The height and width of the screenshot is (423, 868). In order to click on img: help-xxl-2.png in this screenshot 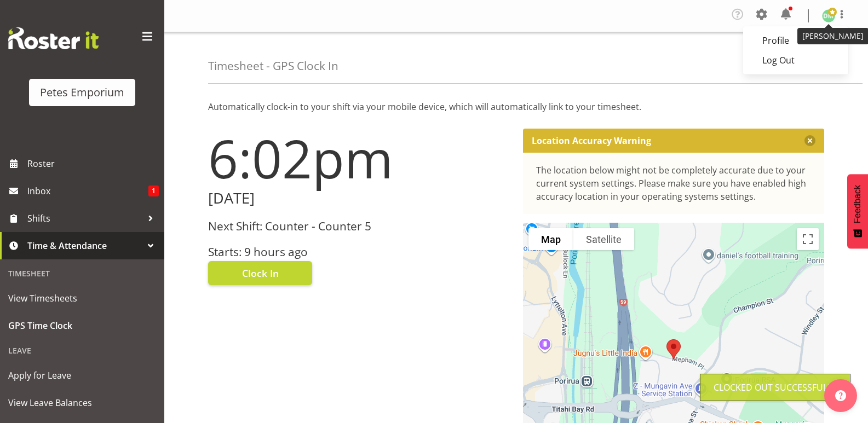, I will do `click(841, 396)`.